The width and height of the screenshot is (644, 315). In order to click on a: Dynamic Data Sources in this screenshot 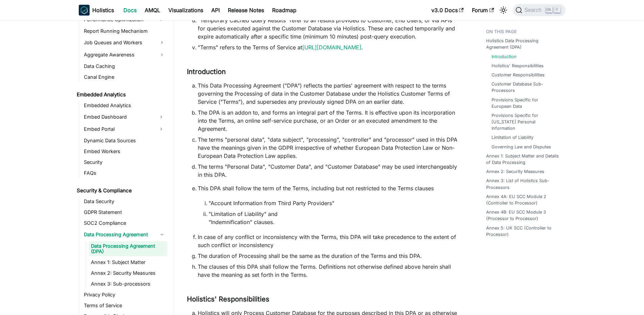, I will do `click(125, 141)`.